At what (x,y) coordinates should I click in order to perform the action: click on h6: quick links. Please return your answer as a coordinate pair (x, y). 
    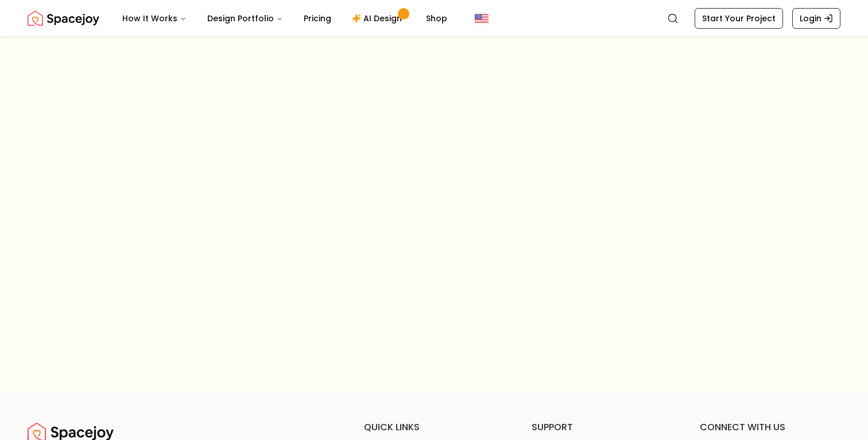
    Looking at the image, I should click on (434, 427).